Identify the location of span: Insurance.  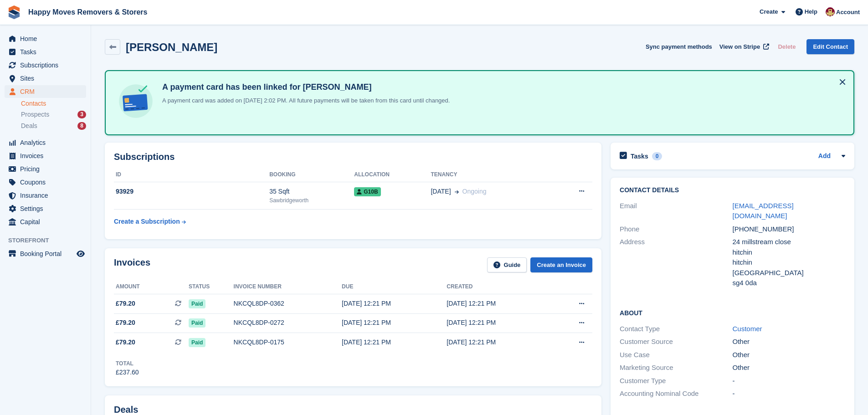
(47, 195).